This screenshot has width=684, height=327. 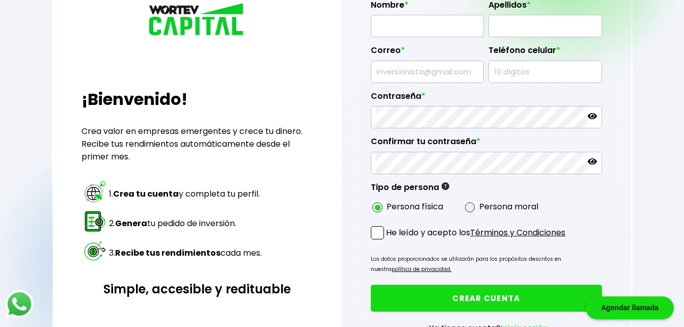 I want to click on label: Confirmar tu contraseña, so click(x=486, y=144).